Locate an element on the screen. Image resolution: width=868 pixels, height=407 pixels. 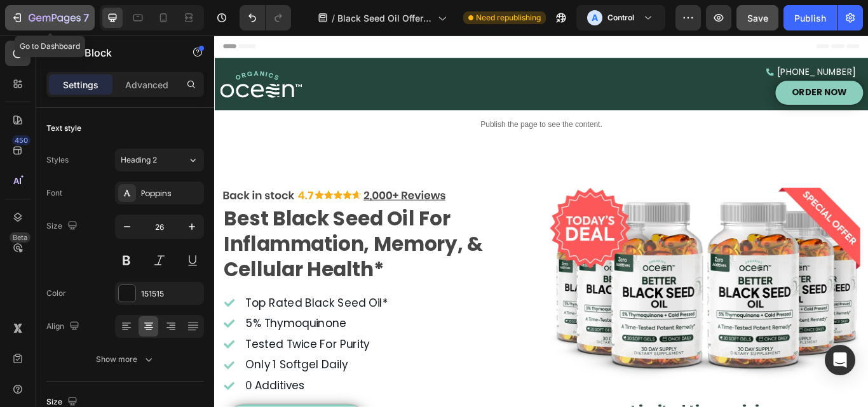
div: Align is located at coordinates (64, 326).